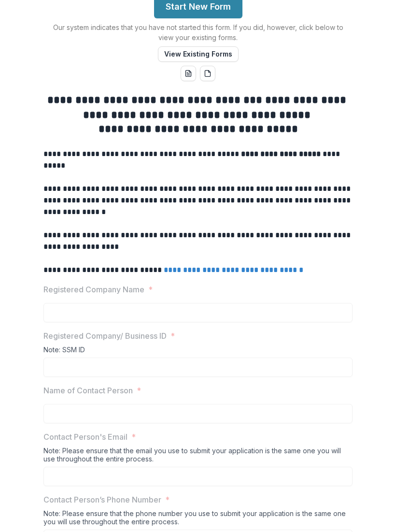 Image resolution: width=396 pixels, height=532 pixels. What do you see at coordinates (197, 33) in the screenshot?
I see `p: Our system indicates that you have not started this form. If you did, however, click below to vie...` at bounding box center [197, 33].